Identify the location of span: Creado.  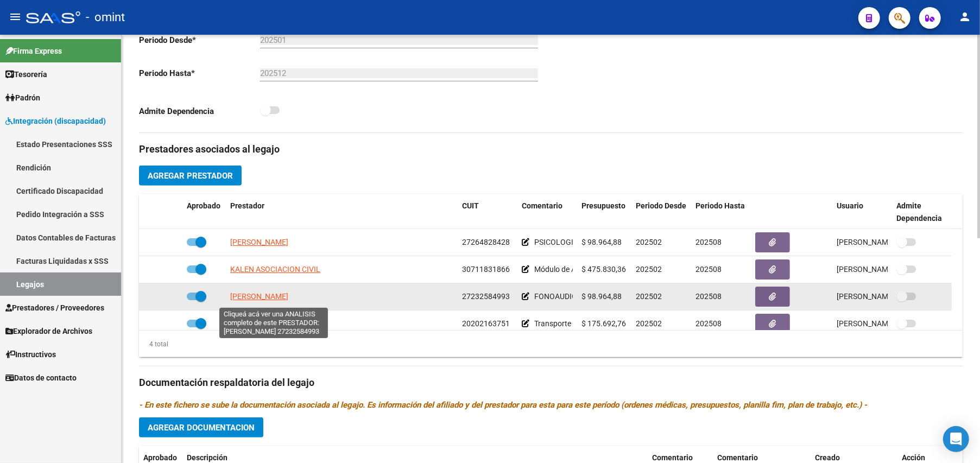
(828, 457).